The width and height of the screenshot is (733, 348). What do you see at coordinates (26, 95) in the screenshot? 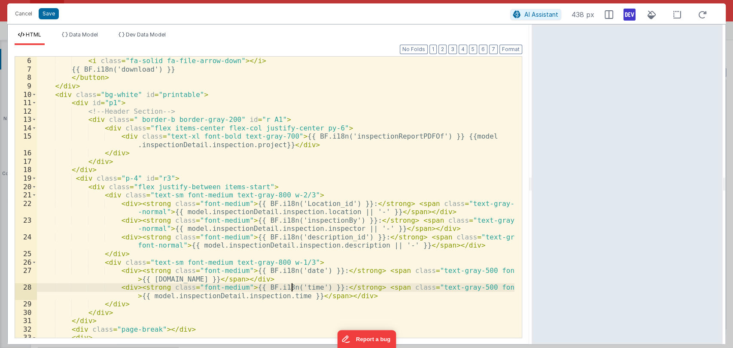
I see `div: 10` at bounding box center [26, 95].